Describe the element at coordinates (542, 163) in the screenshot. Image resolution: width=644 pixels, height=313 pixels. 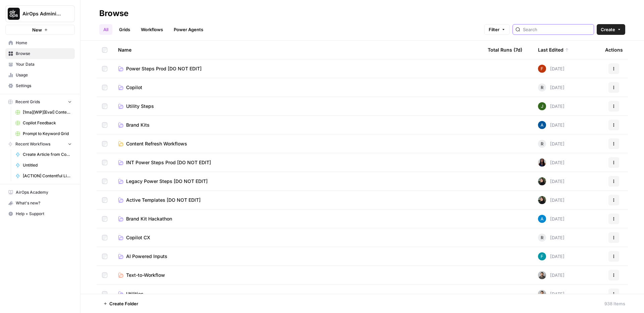
I see `img: rox323kbkgutb4wcij4krxobkpon` at that location.